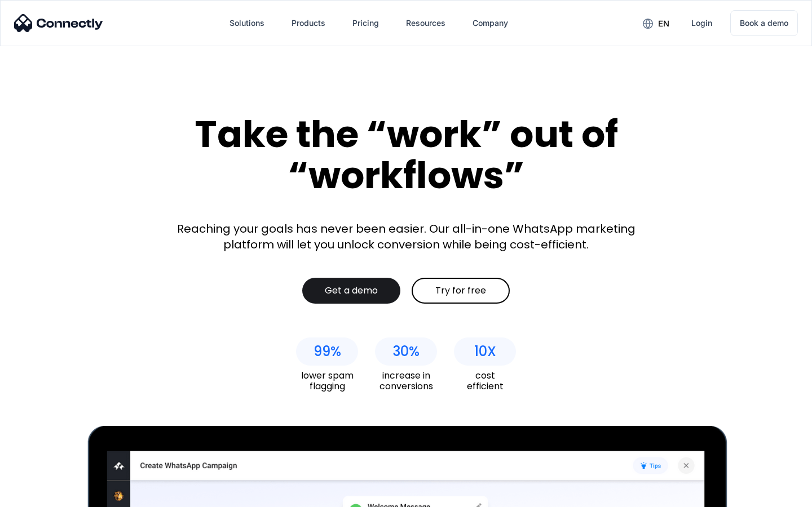  Describe the element at coordinates (352, 291) in the screenshot. I see `div: Get a demo` at that location.